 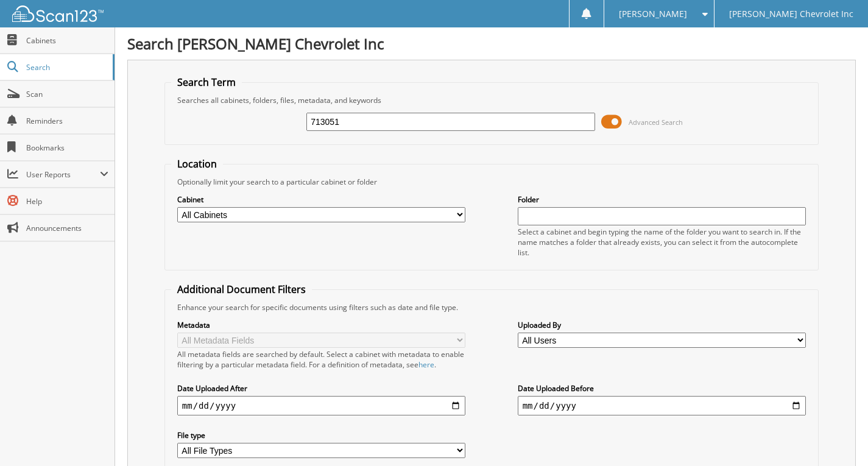 I want to click on div: Select a cabinet and begin typing the name of the folder you want to search in. If the name match..., so click(x=662, y=242).